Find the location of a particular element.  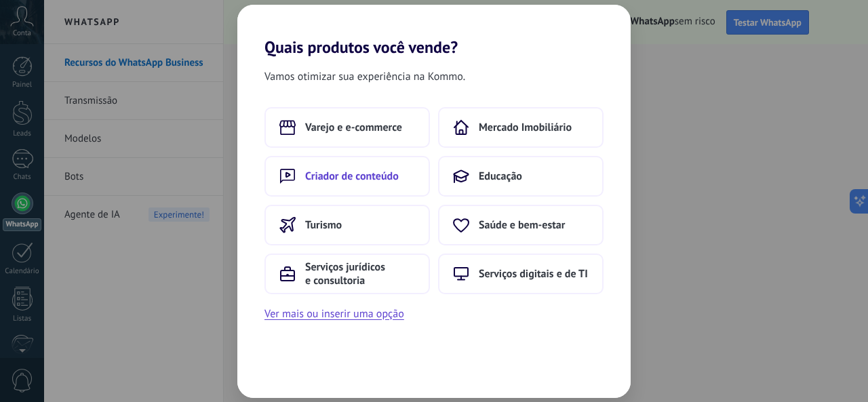

button: Criador de conteúdo is located at coordinates (347, 176).